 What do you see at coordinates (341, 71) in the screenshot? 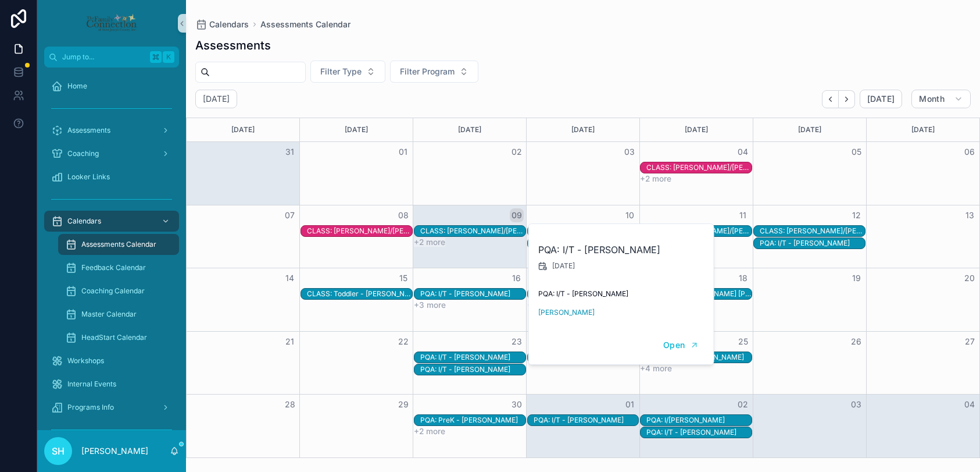
I see `span: Filter Type` at bounding box center [341, 71].